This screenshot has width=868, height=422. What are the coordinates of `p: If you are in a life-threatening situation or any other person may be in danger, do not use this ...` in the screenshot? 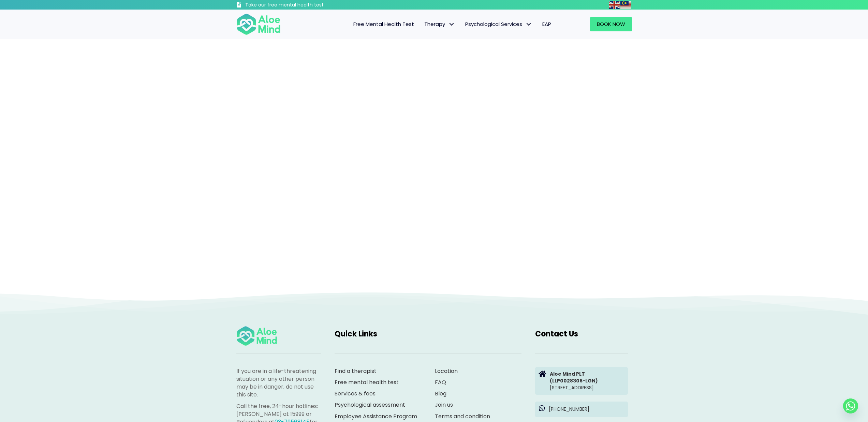 It's located at (278, 383).